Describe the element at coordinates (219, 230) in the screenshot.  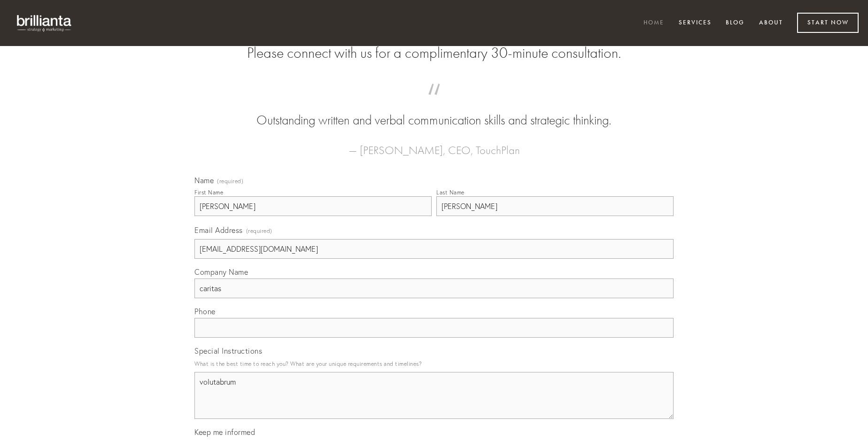
I see `span: Email Address` at that location.